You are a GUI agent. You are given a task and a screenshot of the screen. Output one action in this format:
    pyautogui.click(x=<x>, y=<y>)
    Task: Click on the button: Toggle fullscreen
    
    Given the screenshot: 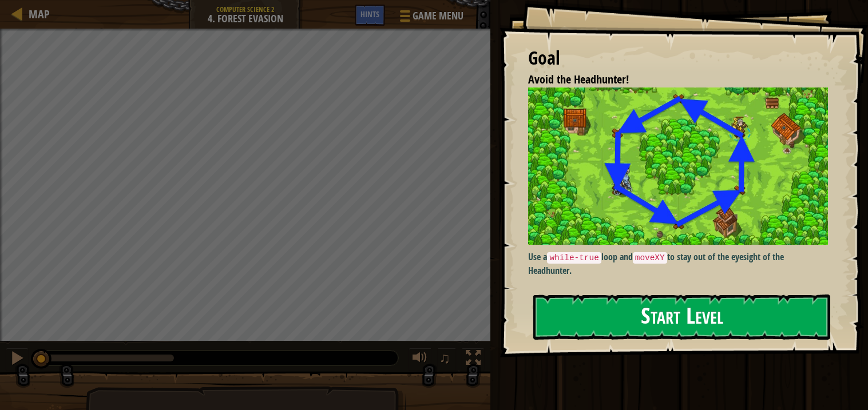 What is the action you would take?
    pyautogui.click(x=473, y=360)
    